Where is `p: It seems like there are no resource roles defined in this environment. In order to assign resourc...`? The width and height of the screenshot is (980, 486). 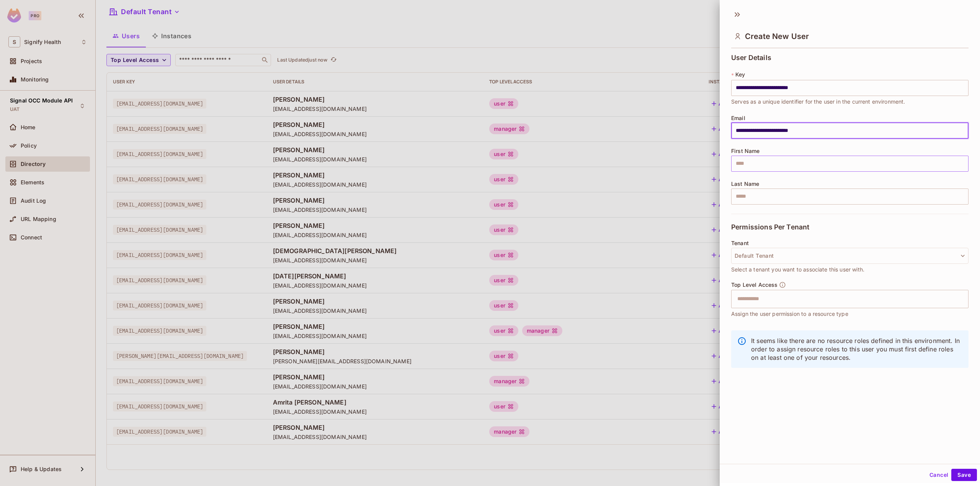 p: It seems like there are no resource roles defined in this environment. In order to assign resourc... is located at coordinates (856, 349).